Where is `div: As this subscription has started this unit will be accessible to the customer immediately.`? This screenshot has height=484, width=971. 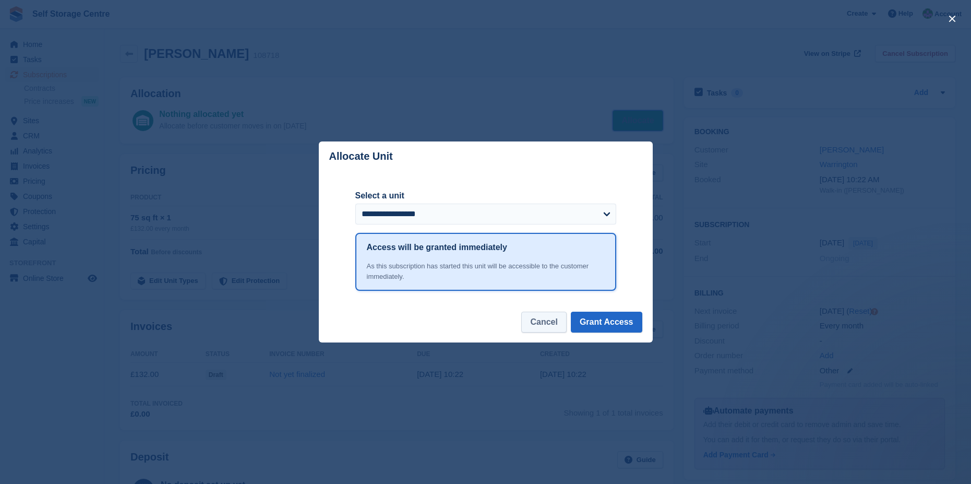 div: As this subscription has started this unit will be accessible to the customer immediately. is located at coordinates (486, 271).